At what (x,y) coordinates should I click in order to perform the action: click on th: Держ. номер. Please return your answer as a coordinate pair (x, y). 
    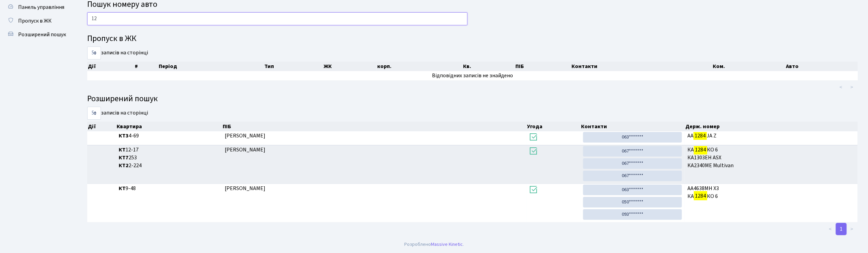
    Looking at the image, I should click on (772, 126).